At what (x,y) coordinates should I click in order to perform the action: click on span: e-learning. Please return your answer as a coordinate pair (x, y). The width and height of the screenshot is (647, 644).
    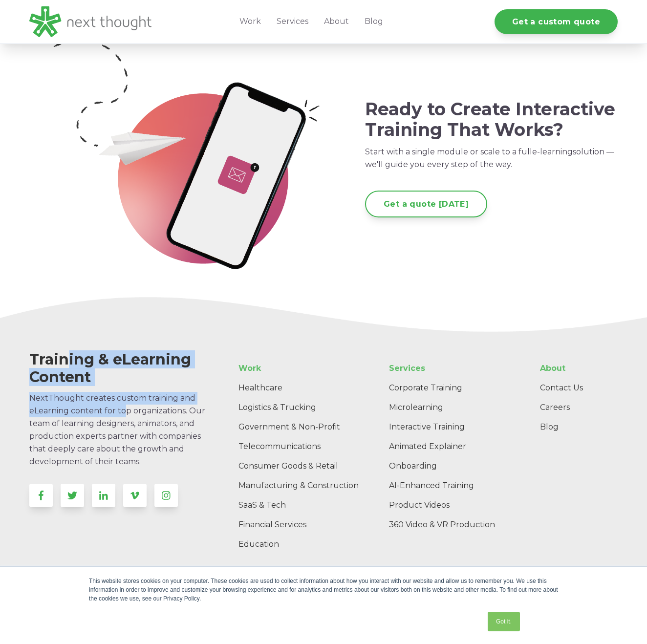
    Looking at the image, I should click on (553, 152).